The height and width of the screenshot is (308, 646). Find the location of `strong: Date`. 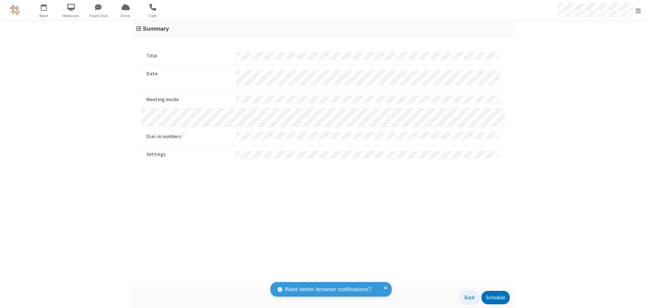

strong: Date is located at coordinates (189, 74).